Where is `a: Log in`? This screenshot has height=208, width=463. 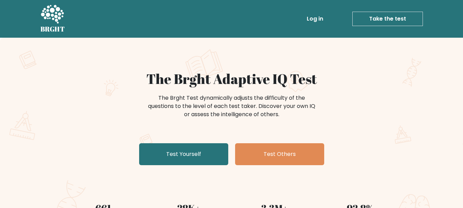
a: Log in is located at coordinates (315, 19).